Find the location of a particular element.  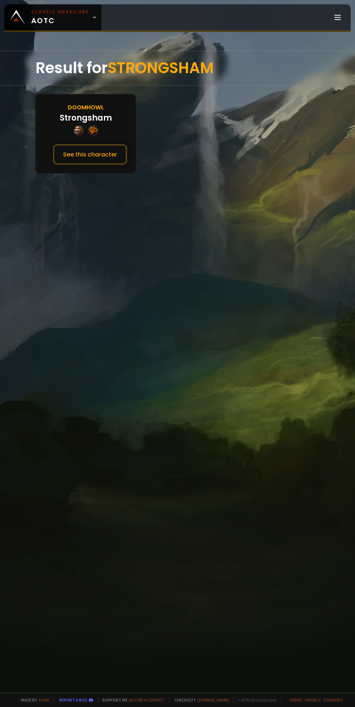

small: Classic Hardcore is located at coordinates (60, 12).